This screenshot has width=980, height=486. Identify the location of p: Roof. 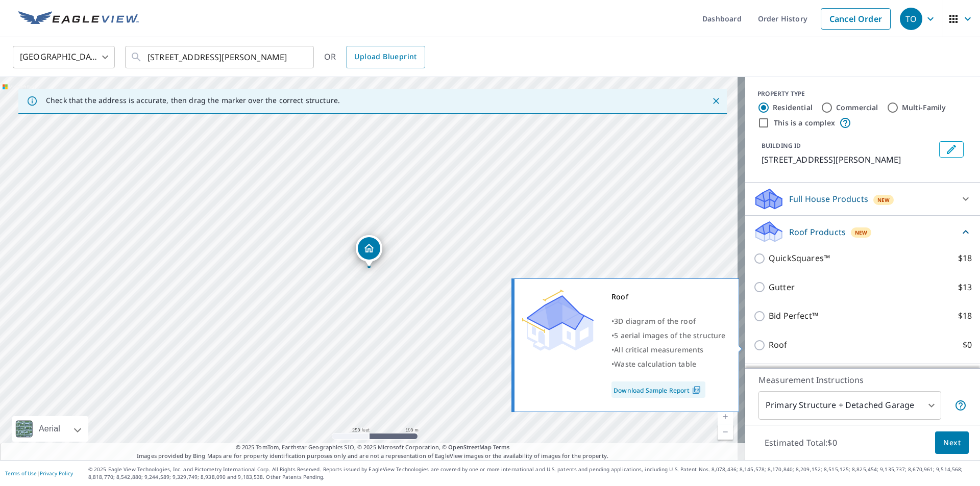
(778, 345).